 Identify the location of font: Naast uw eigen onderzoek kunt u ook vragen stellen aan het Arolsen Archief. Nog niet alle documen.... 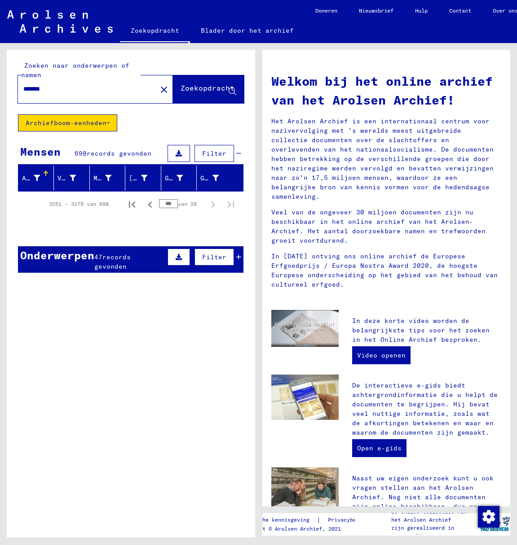
(422, 507).